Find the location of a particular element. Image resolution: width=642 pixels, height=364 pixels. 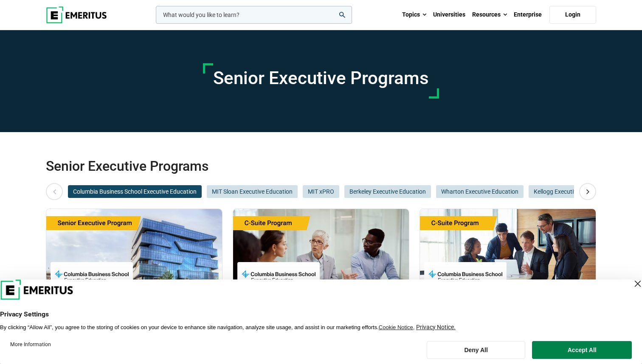

img: Chief Financial Officer Program | Online Finance Course is located at coordinates (508, 252).